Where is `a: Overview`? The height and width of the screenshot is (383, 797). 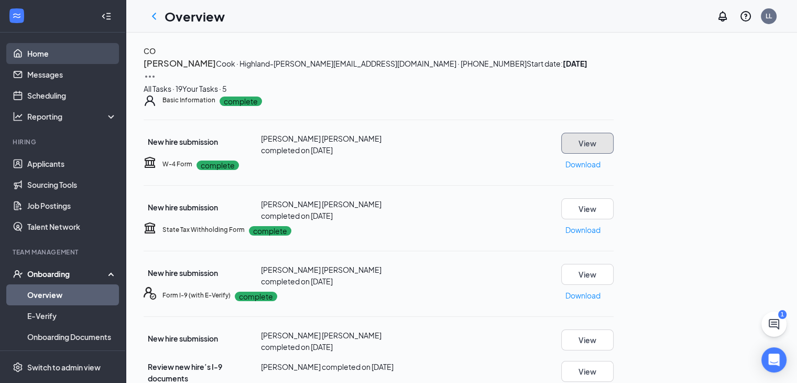 a: Overview is located at coordinates (72, 294).